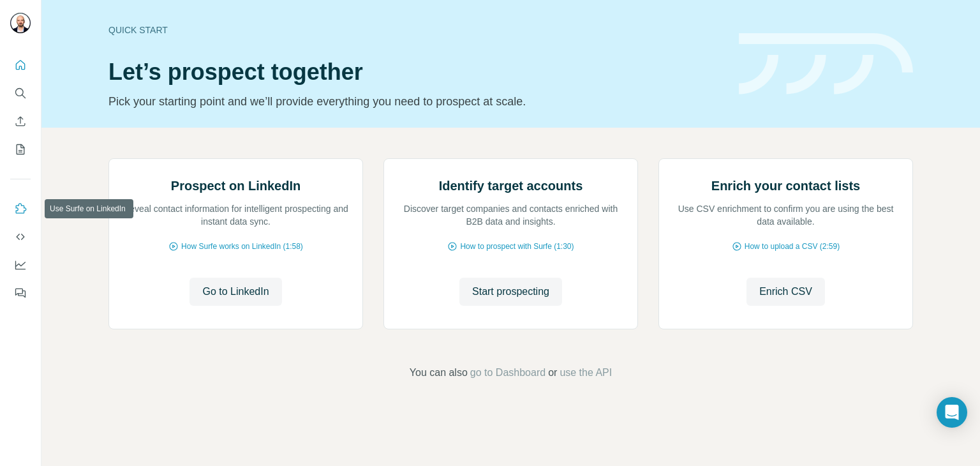  I want to click on span: How to prospect with Surfe (1:30), so click(517, 247).